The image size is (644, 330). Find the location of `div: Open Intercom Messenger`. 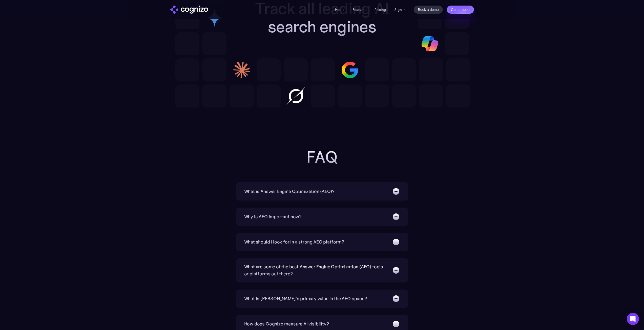

div: Open Intercom Messenger is located at coordinates (633, 319).